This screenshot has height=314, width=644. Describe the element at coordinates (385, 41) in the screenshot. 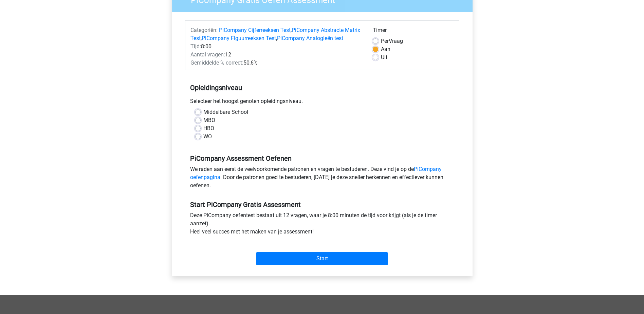

I see `span: Per` at that location.